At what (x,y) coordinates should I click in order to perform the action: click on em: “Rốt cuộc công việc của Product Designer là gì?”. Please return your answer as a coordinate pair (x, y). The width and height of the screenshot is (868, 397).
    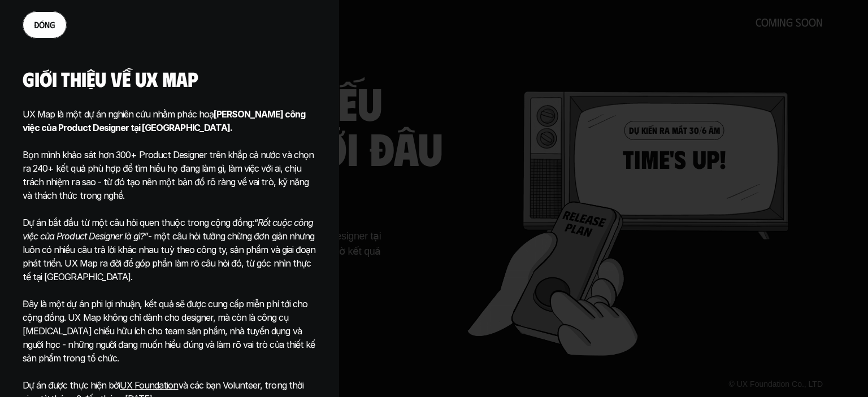
    Looking at the image, I should click on (169, 229).